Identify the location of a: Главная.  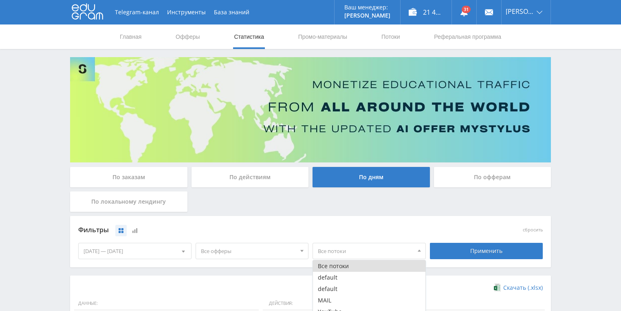
(130, 37).